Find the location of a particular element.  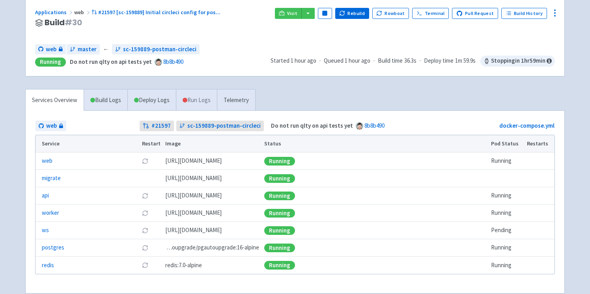

a: Visit is located at coordinates (288, 13).